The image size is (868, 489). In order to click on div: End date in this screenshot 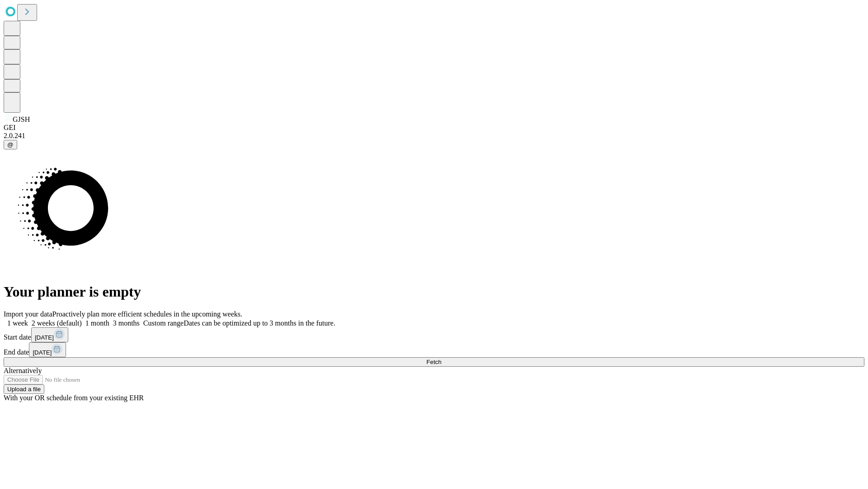, I will do `click(434, 350)`.